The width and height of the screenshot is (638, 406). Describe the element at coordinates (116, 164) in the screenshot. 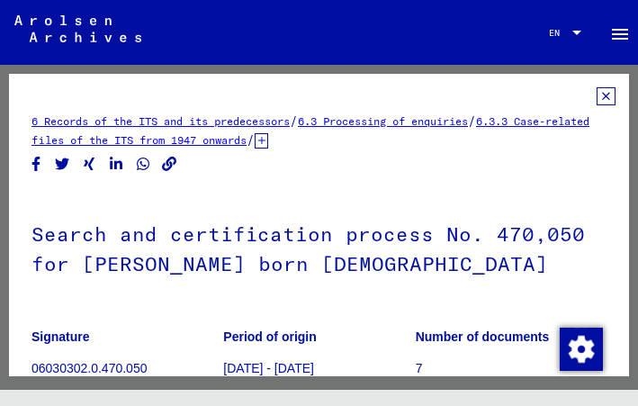

I see `button: Share on LinkedIn` at that location.